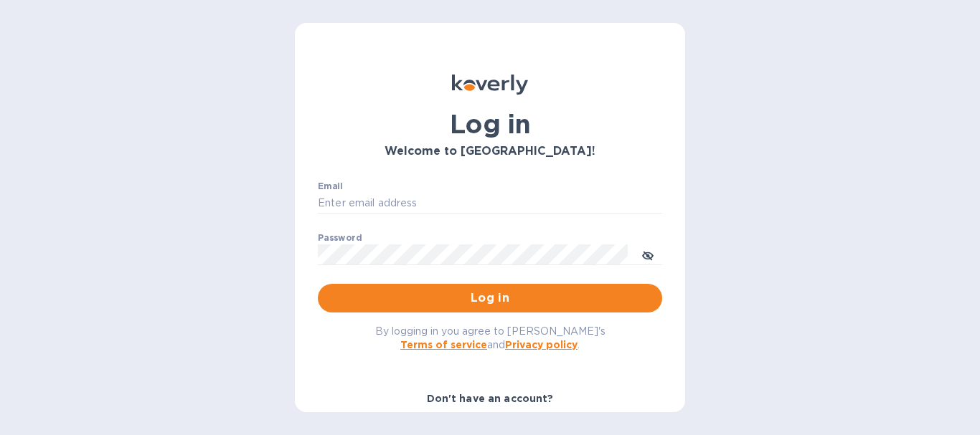 The height and width of the screenshot is (435, 980). I want to click on b: Don't have an account?, so click(490, 399).